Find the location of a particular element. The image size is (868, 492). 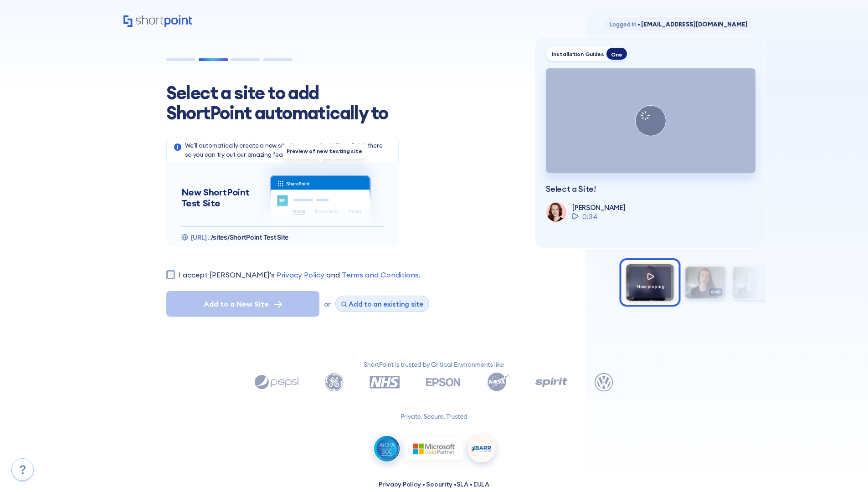

div: Installation Guides is located at coordinates (579, 54).